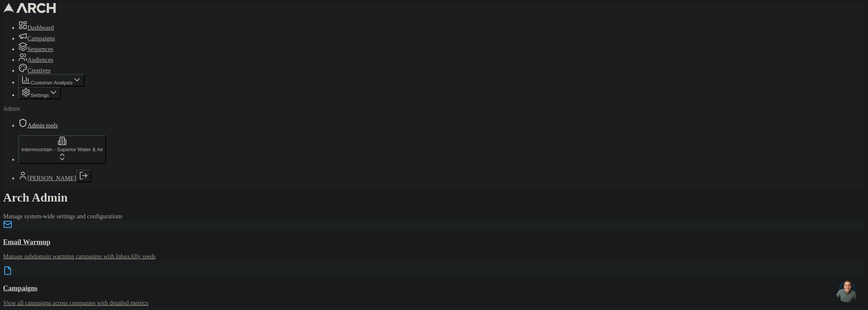 The width and height of the screenshot is (868, 310). Describe the element at coordinates (40, 93) in the screenshot. I see `button: Settings` at that location.